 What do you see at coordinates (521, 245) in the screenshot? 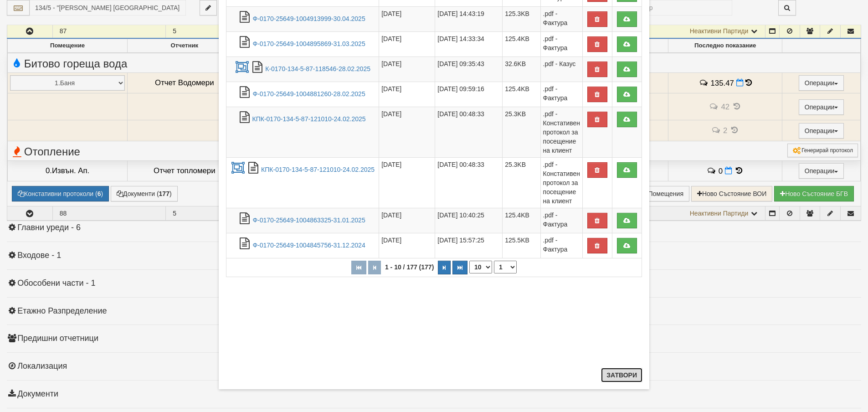
I see `td: 125.5KB` at bounding box center [521, 245].